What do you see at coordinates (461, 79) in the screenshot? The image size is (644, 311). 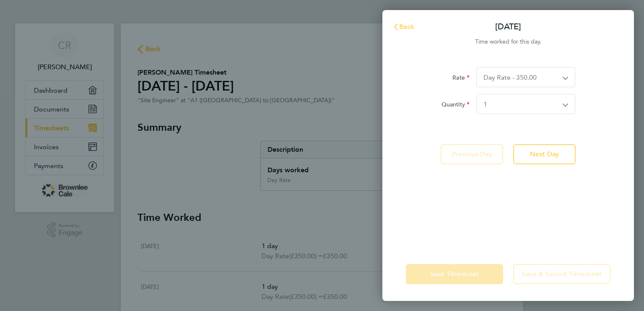 I see `label: Rate` at bounding box center [461, 79].